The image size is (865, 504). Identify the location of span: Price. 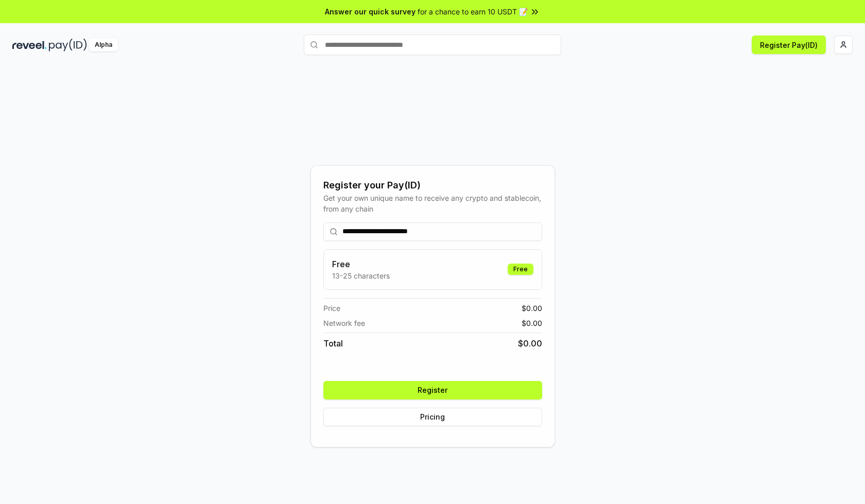
(332, 307).